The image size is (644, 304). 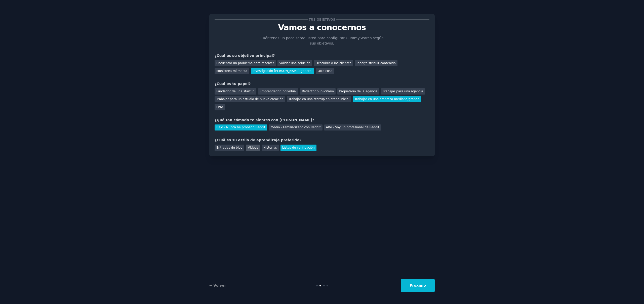 What do you see at coordinates (220, 107) in the screenshot?
I see `font: Otro` at bounding box center [220, 107].